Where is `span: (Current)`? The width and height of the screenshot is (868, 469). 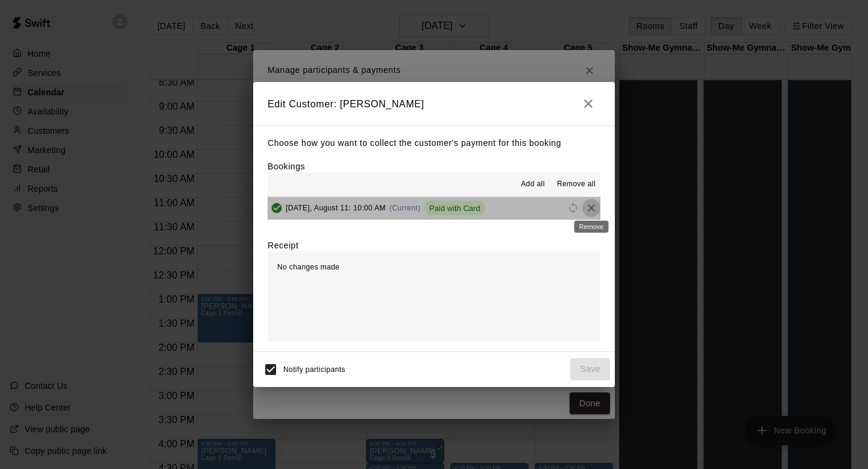
span: (Current) is located at coordinates (405, 208).